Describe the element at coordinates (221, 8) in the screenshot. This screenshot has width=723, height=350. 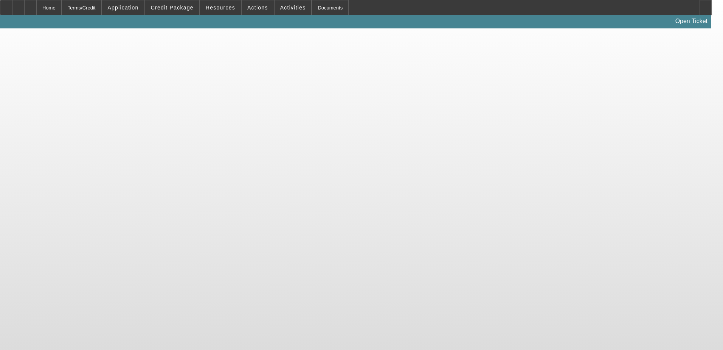
I see `span: Resources` at that location.